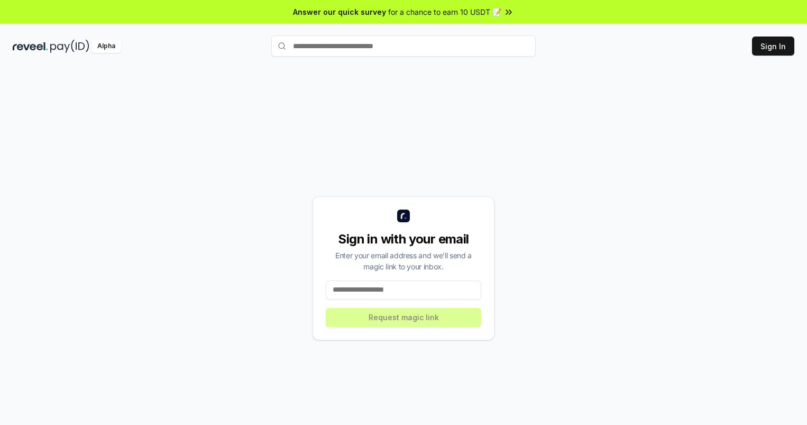  I want to click on img: reveel_dark, so click(30, 46).